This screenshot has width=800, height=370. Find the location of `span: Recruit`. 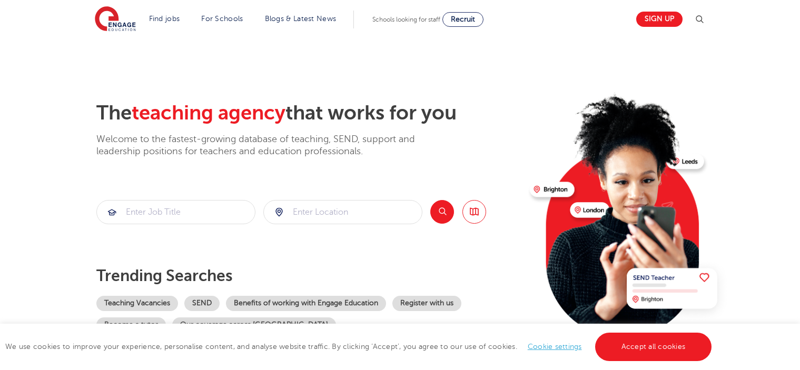

span: Recruit is located at coordinates (463, 19).